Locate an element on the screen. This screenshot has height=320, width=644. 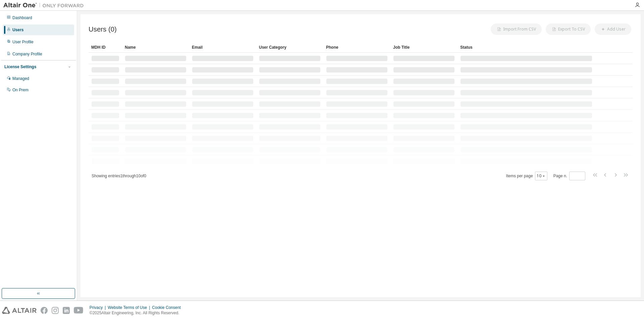
img: linkedin.svg is located at coordinates (66, 310).